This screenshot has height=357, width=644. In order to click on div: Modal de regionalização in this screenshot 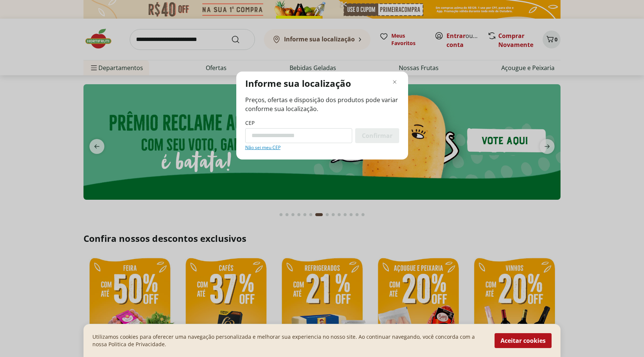, I will do `click(322, 116)`.